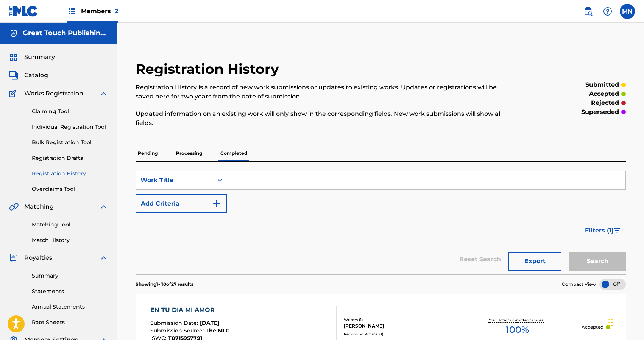  I want to click on p: Pending, so click(147, 153).